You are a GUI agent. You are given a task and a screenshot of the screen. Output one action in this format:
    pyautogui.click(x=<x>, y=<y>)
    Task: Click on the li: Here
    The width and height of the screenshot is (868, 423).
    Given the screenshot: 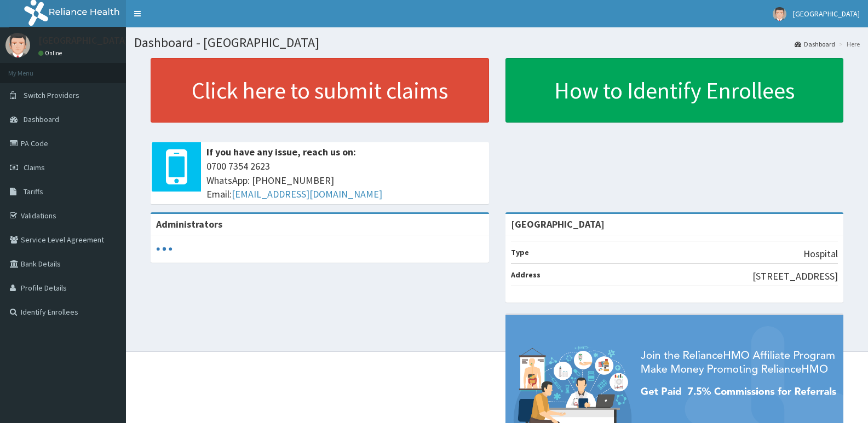 What is the action you would take?
    pyautogui.click(x=847, y=44)
    